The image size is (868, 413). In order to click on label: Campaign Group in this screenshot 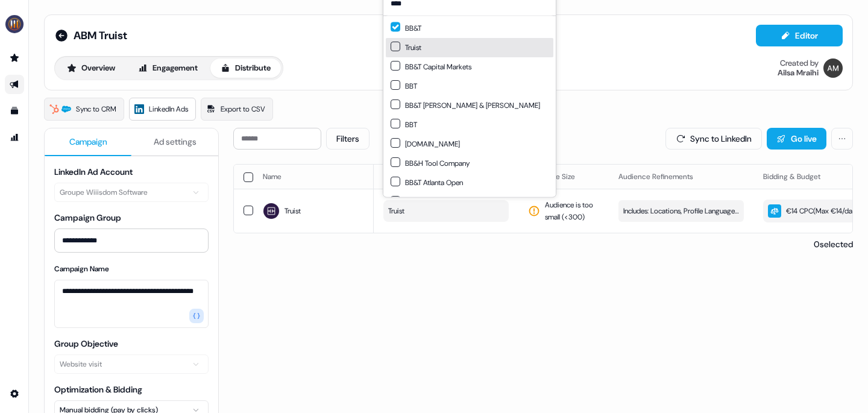, I will do `click(87, 218)`.